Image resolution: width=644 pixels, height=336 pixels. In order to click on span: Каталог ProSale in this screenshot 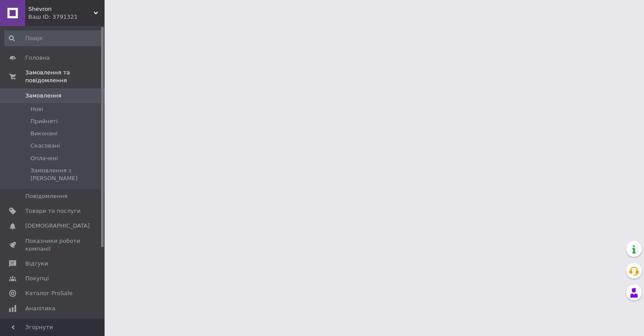, I will do `click(49, 293)`.